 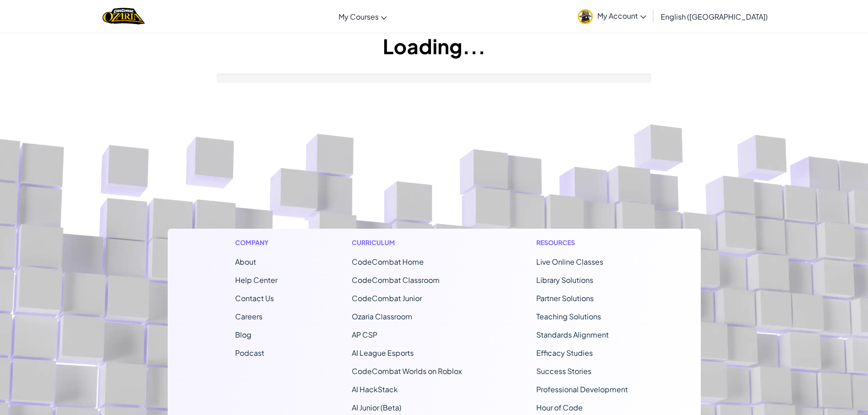 What do you see at coordinates (569, 316) in the screenshot?
I see `a: Teaching Solutions` at bounding box center [569, 316].